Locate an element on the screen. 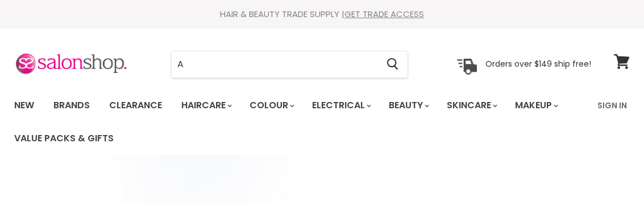 Image resolution: width=644 pixels, height=204 pixels. a: Electrical is located at coordinates (341, 105).